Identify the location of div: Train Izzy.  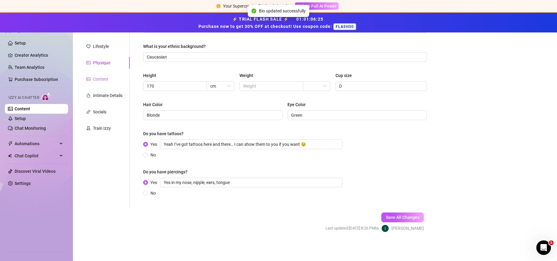
(102, 128).